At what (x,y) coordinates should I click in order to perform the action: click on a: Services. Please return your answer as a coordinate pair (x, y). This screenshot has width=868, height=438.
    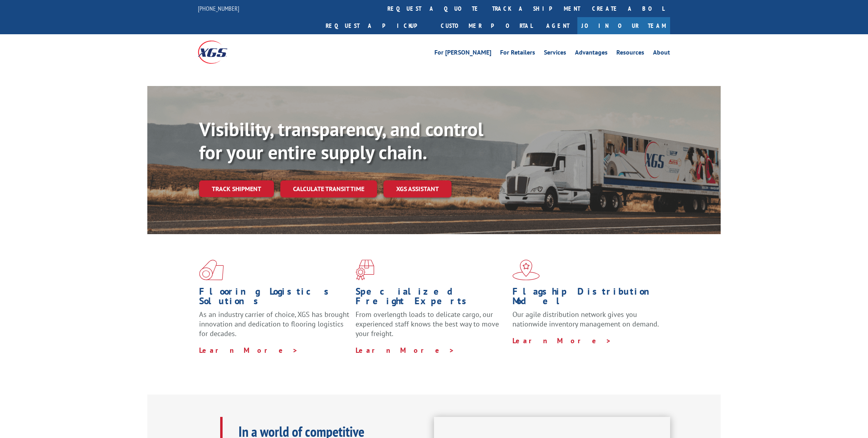
    Looking at the image, I should click on (555, 54).